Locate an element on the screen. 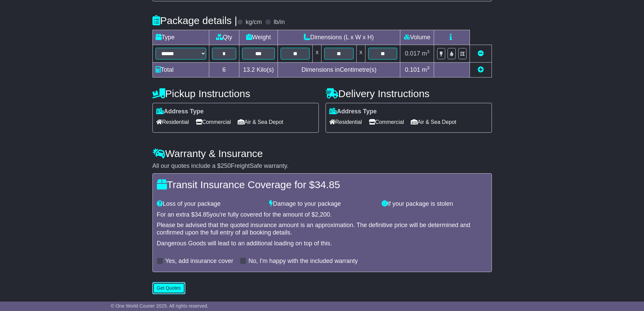  a: Add new item is located at coordinates (481, 69).